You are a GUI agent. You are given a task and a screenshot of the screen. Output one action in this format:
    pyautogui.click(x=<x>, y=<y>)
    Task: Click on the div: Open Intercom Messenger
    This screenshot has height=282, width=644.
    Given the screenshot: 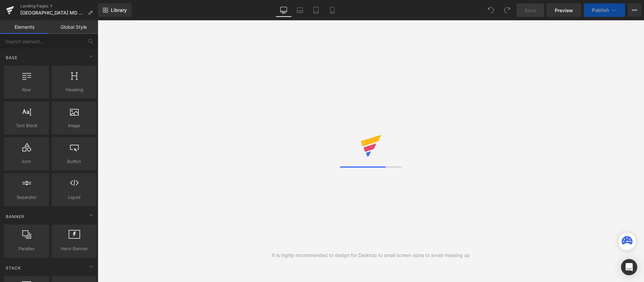 What is the action you would take?
    pyautogui.click(x=629, y=267)
    